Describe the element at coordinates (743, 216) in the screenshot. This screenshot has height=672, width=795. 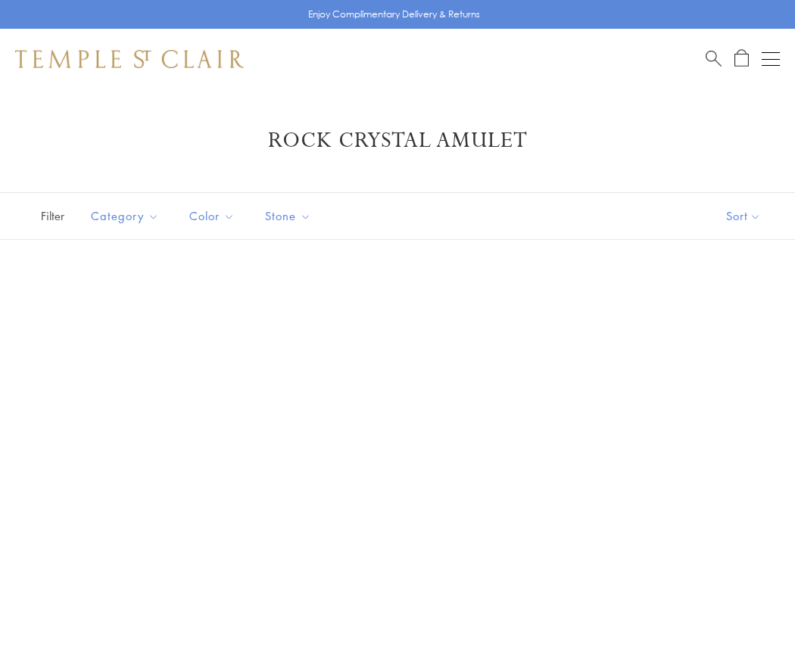
I see `button: Show sort by` at that location.